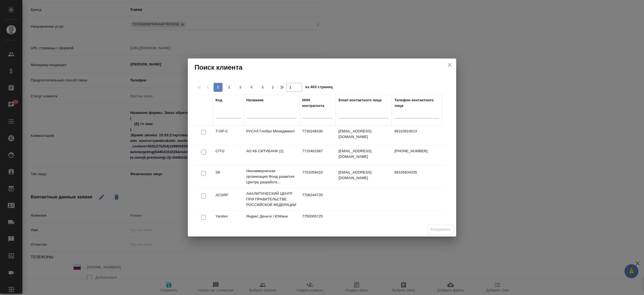  Describe the element at coordinates (318, 176) in the screenshot. I see `td: 7701058410` at that location.